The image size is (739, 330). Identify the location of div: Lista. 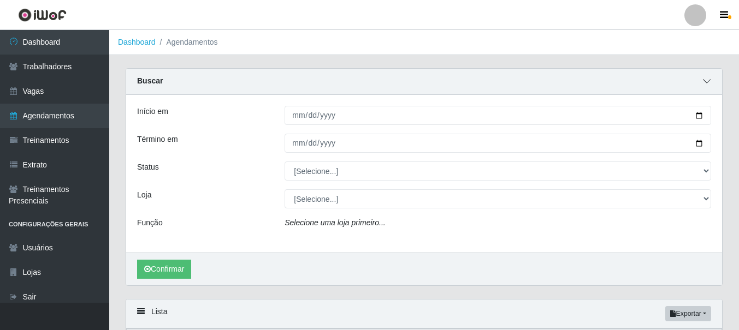
(424, 314).